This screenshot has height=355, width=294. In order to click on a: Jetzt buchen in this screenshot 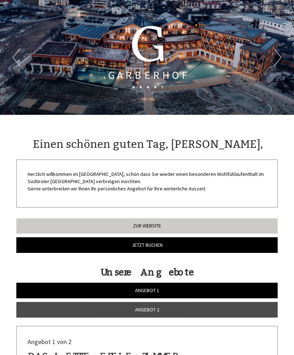, I will do `click(147, 245)`.